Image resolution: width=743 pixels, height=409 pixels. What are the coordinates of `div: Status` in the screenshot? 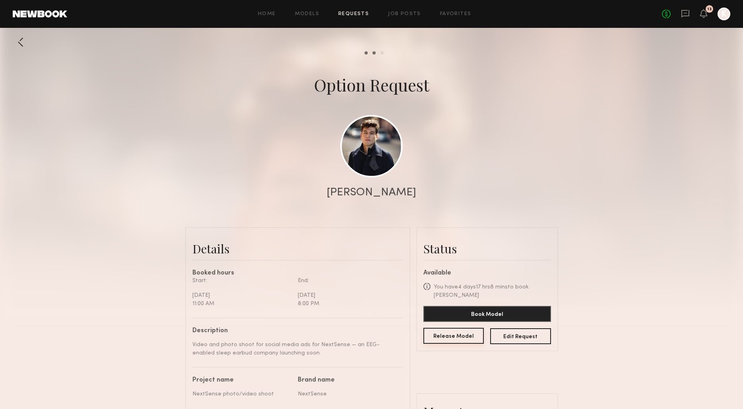 It's located at (487, 248).